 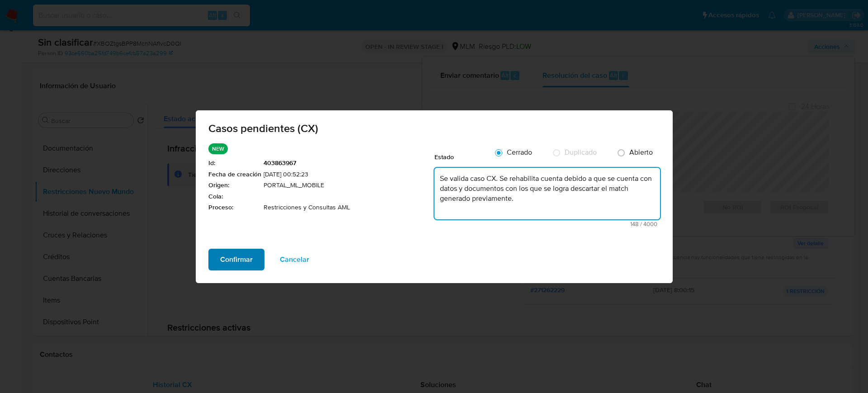 What do you see at coordinates (234, 163) in the screenshot?
I see `span: Id :` at bounding box center [234, 163].